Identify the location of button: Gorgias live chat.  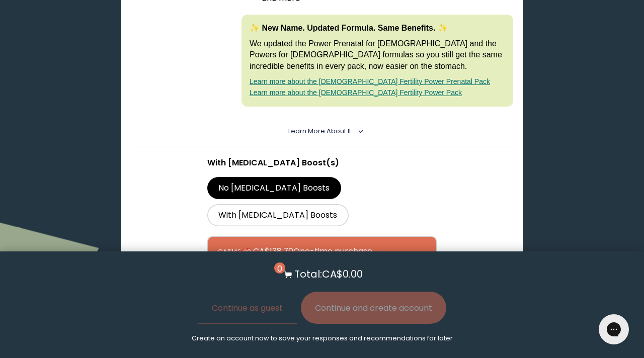
(20, 19).